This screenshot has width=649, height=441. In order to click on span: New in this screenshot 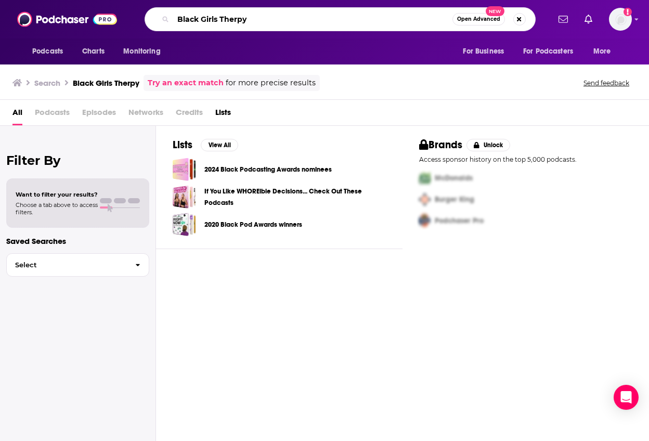, I will do `click(495, 11)`.